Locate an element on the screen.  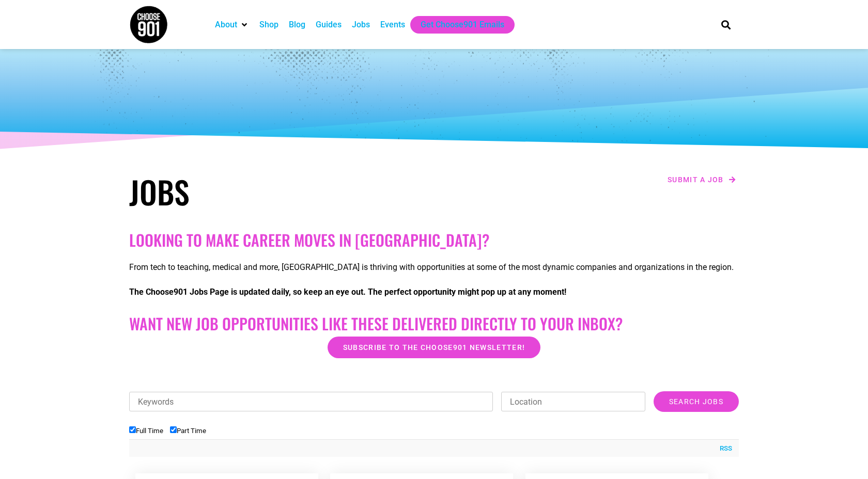
a: Subscribe to the Choose901 newsletter! is located at coordinates (434, 348).